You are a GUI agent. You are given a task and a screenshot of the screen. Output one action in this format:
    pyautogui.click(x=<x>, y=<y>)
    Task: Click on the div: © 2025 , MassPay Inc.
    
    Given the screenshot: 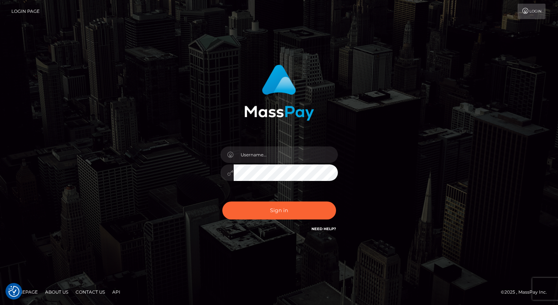 What is the action you would take?
    pyautogui.click(x=527, y=292)
    